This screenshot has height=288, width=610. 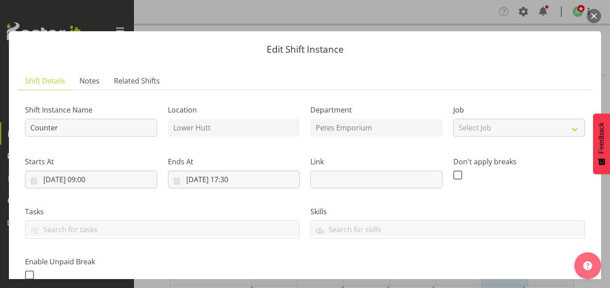 I want to click on span: Feedback, so click(x=601, y=138).